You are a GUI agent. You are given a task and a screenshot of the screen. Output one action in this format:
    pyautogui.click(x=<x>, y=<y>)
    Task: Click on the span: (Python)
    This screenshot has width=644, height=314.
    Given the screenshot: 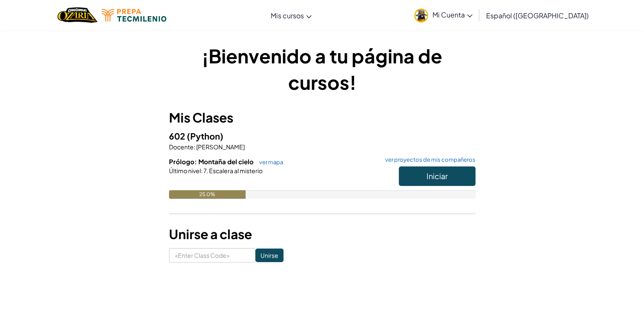 What is the action you would take?
    pyautogui.click(x=205, y=136)
    